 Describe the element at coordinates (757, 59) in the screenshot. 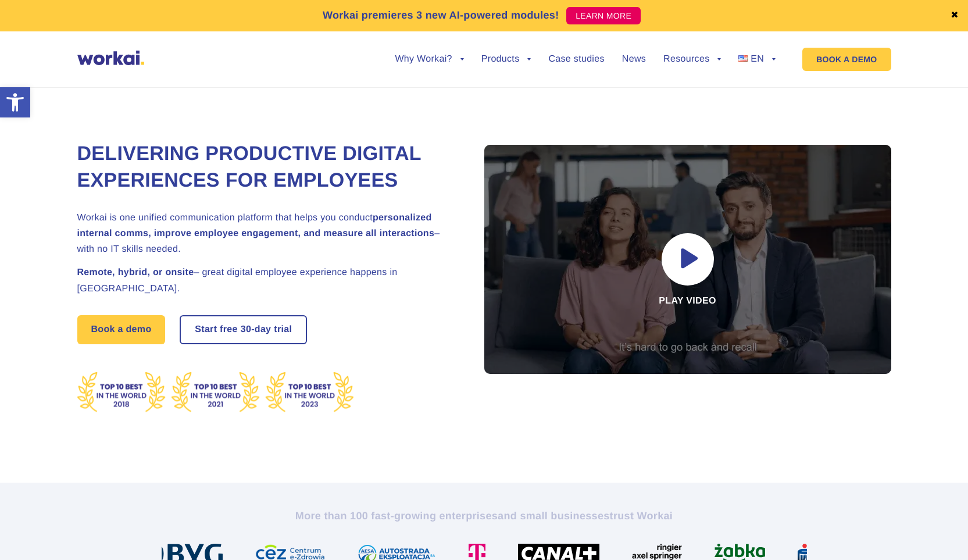

I see `span: EN` at that location.